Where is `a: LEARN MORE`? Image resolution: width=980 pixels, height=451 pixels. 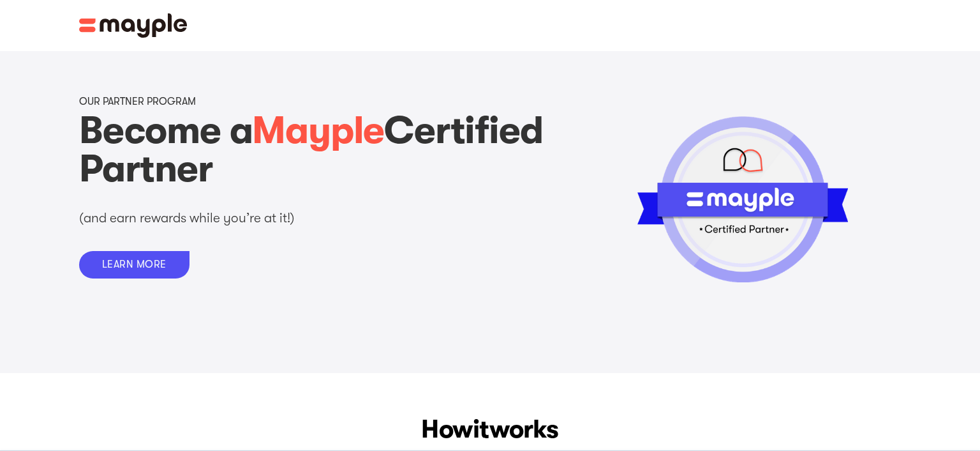
a: LEARN MORE is located at coordinates (134, 265).